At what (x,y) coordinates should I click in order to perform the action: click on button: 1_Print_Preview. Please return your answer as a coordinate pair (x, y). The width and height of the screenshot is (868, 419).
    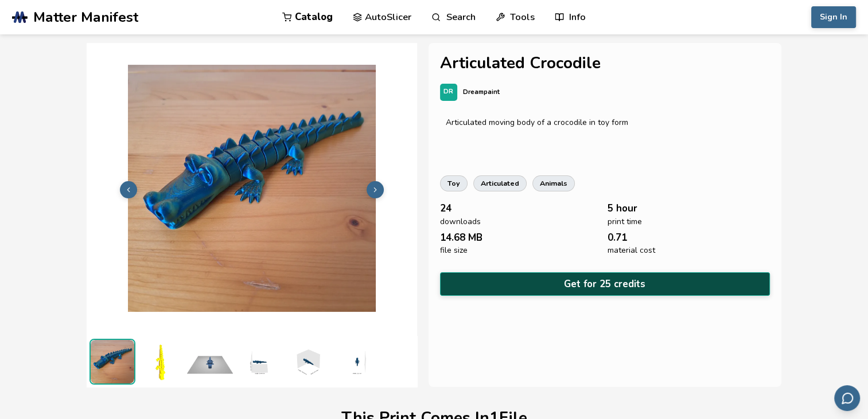
    Looking at the image, I should click on (210, 362).